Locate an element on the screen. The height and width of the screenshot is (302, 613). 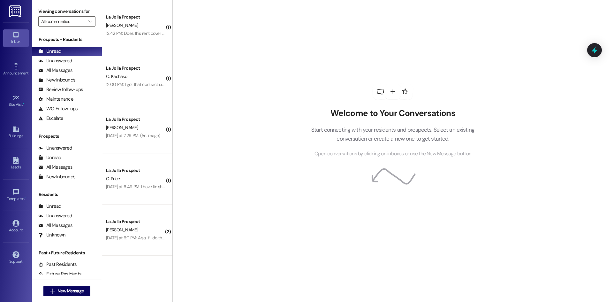
div: Prospects + Residents is located at coordinates (67, 39).